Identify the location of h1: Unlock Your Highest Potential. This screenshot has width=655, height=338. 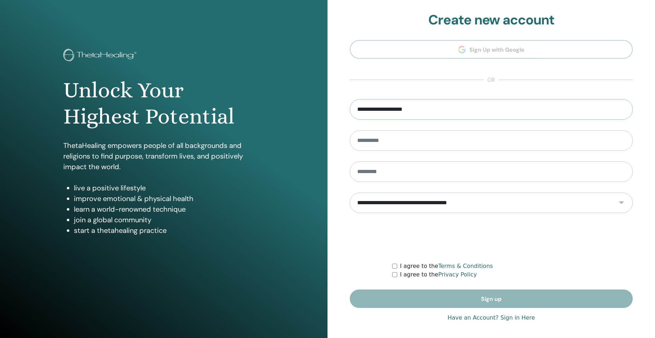
(163, 103).